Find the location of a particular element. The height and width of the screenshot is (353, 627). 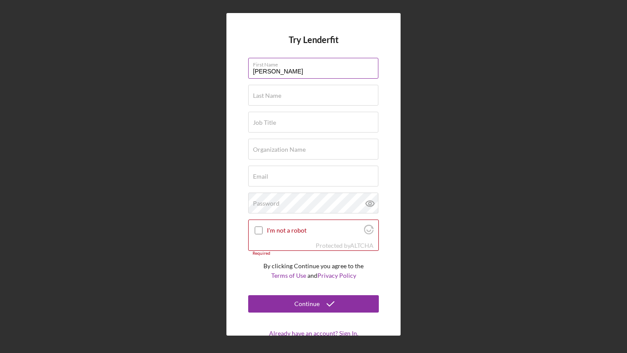

div: Protected by is located at coordinates (344, 246).